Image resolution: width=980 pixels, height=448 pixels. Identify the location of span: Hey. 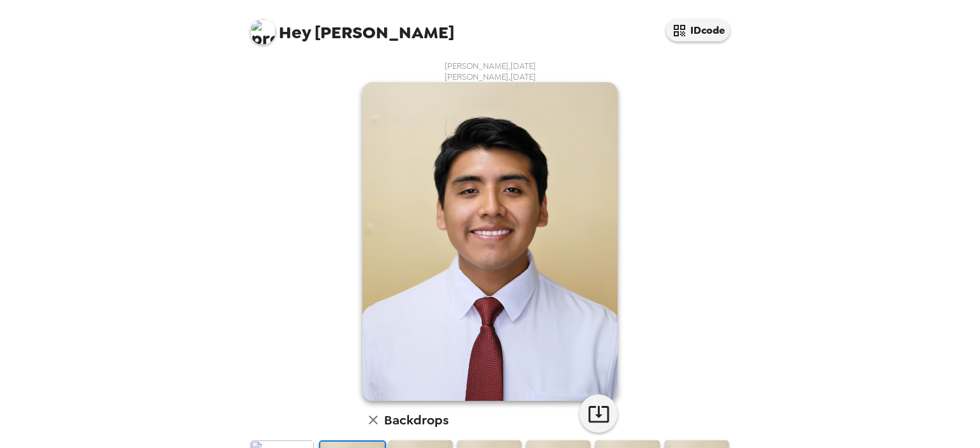
(294, 33).